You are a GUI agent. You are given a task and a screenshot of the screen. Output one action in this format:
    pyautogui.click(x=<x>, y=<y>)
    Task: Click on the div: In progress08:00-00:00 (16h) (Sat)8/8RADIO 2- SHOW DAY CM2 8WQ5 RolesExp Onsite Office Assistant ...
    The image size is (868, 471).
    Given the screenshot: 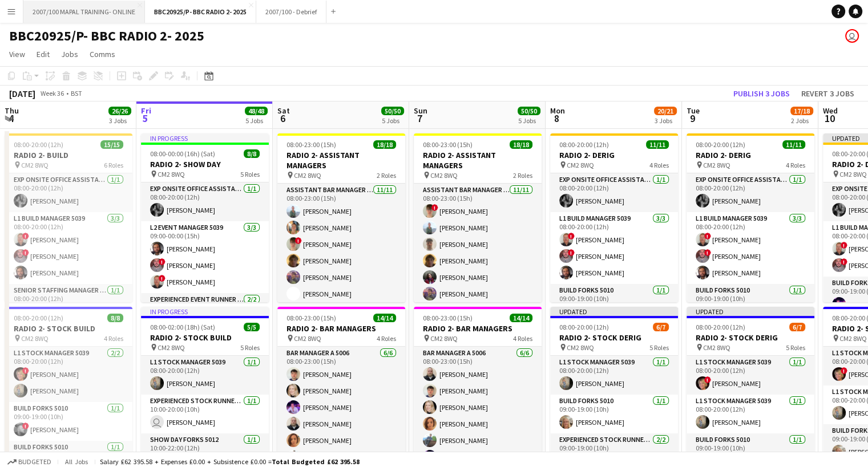 What is the action you would take?
    pyautogui.click(x=205, y=218)
    